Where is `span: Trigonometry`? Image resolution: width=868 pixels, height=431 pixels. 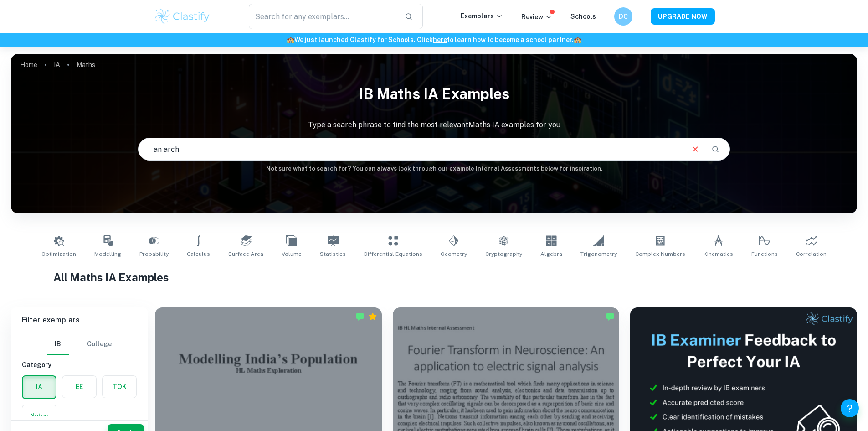 span: Trigonometry is located at coordinates (599, 254).